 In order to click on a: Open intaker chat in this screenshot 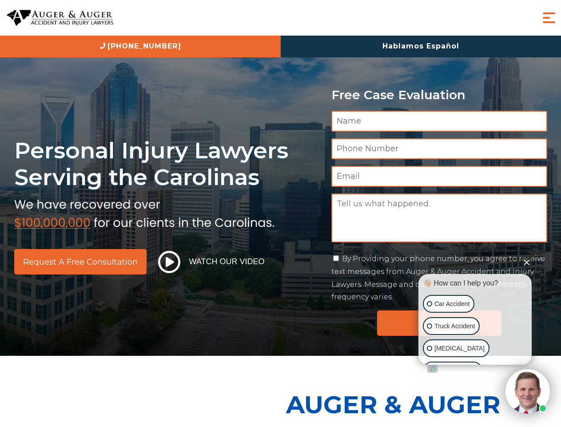, I will do `click(432, 368)`.